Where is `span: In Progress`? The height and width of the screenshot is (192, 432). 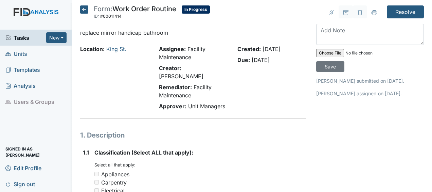
span: In Progress is located at coordinates (196, 10).